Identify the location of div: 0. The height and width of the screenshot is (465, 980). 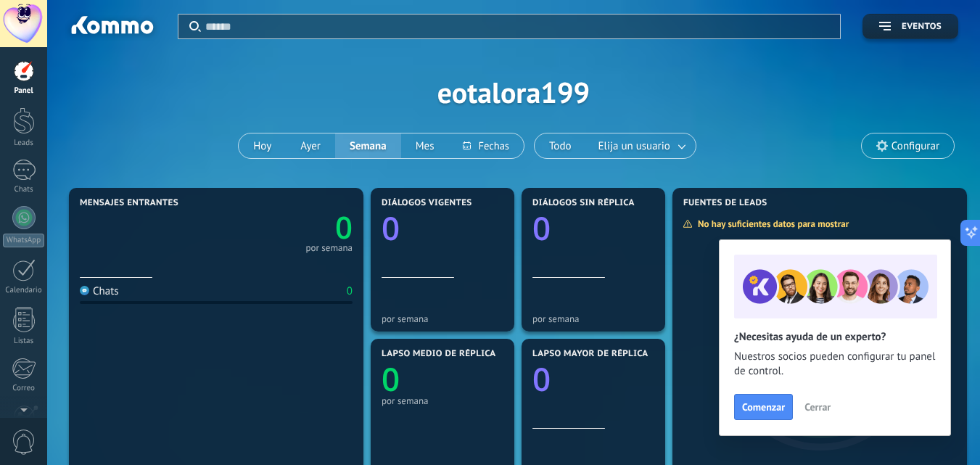
(350, 291).